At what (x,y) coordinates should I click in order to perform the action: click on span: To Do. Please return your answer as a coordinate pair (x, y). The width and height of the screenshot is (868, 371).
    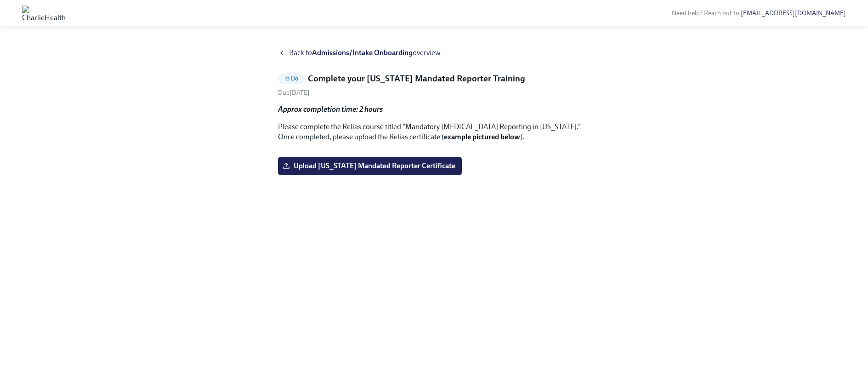
    Looking at the image, I should click on (291, 78).